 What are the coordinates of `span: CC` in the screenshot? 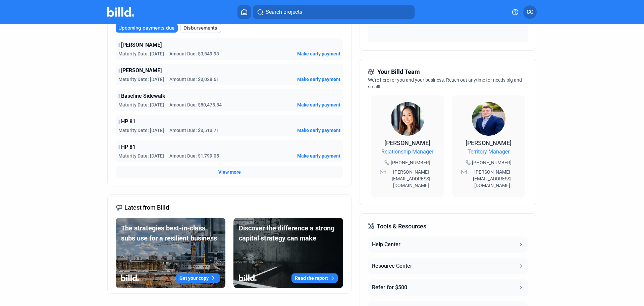 It's located at (530, 12).